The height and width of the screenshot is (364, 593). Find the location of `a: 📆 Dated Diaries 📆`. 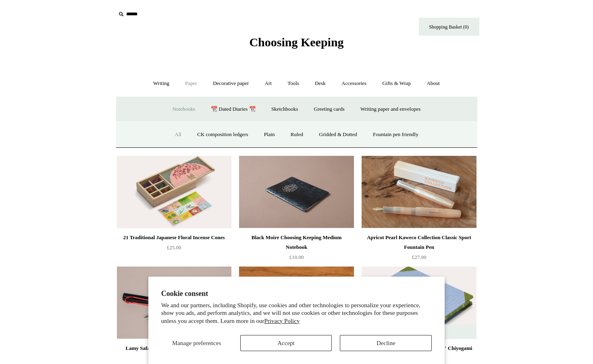

a: 📆 Dated Diaries 📆 is located at coordinates (233, 109).